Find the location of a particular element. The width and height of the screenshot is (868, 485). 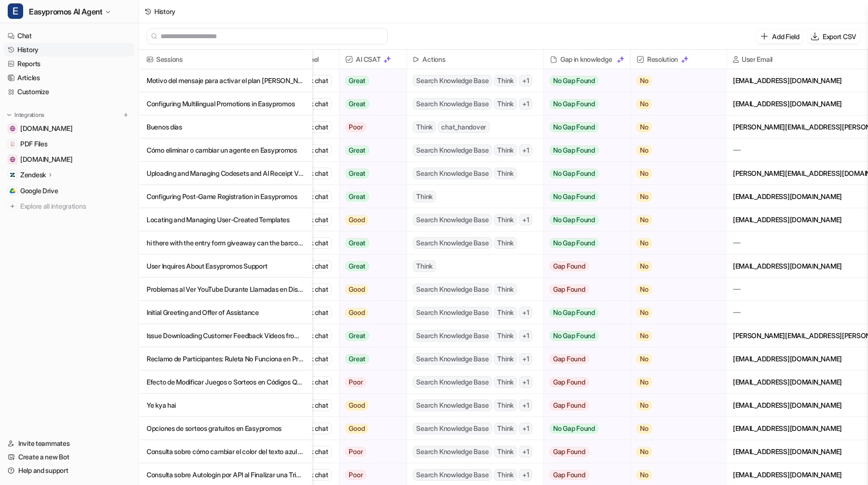

p: Ye kya hai is located at coordinates (225, 404).